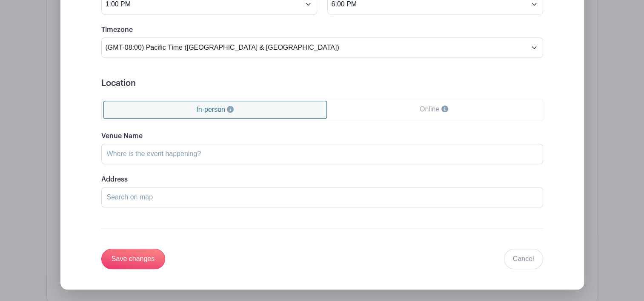 The height and width of the screenshot is (301, 644). What do you see at coordinates (115, 179) in the screenshot?
I see `label: Address` at bounding box center [115, 179].